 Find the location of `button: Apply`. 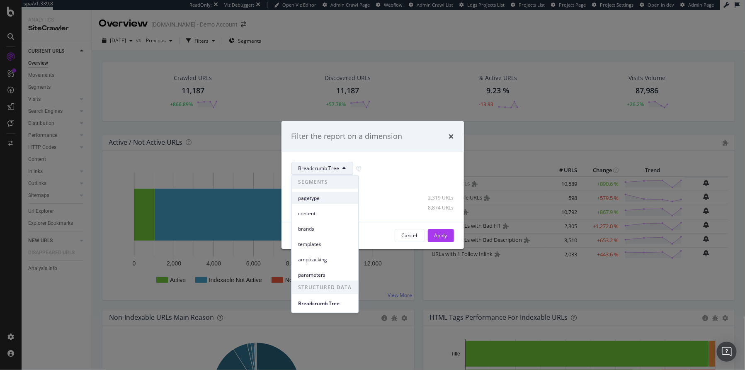

button: Apply is located at coordinates (441, 236).